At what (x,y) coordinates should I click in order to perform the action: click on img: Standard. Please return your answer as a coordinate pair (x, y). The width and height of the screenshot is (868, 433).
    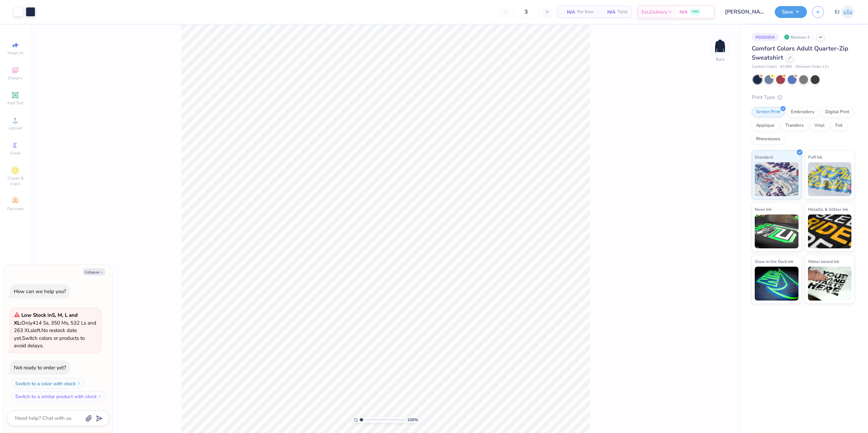
    Looking at the image, I should click on (776, 179).